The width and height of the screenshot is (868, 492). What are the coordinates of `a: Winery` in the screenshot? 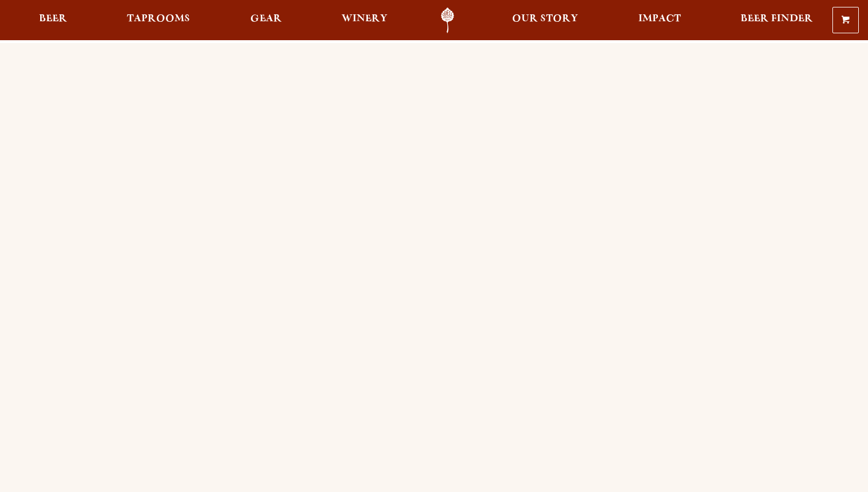 It's located at (364, 20).